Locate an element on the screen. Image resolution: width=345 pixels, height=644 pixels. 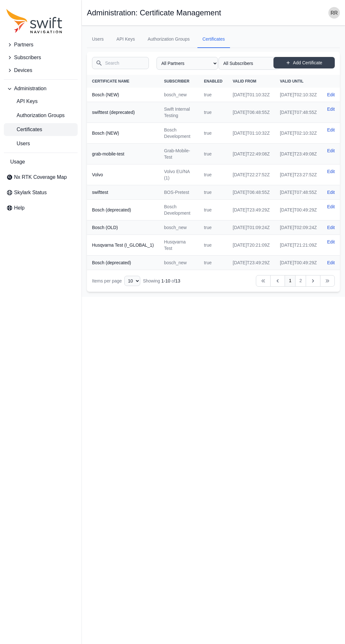
span: API Keys is located at coordinates (22, 102).